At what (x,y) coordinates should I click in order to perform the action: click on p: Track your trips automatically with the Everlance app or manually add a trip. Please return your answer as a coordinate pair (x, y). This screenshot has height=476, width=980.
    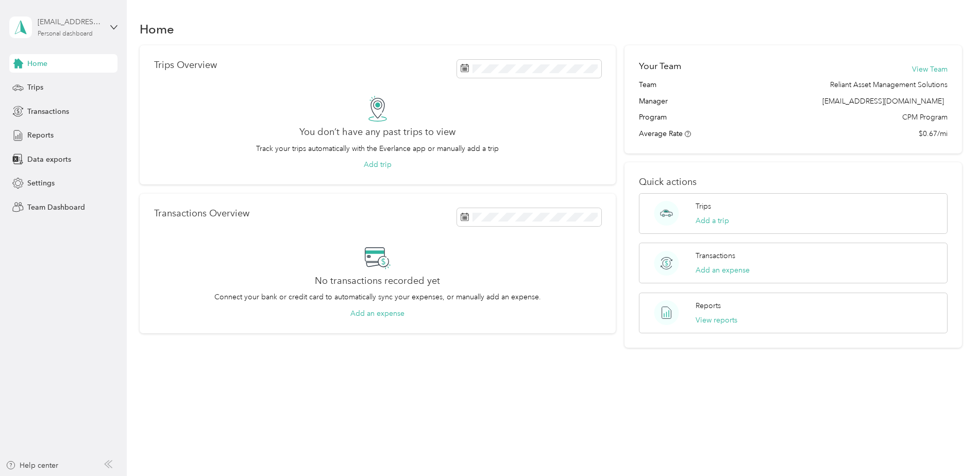
    Looking at the image, I should click on (377, 148).